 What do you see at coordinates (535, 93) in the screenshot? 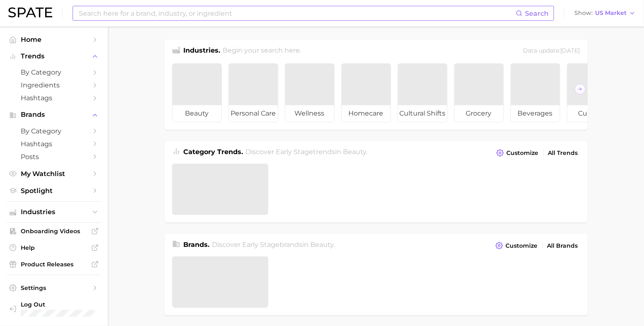
I see `a: beverages` at bounding box center [535, 93].